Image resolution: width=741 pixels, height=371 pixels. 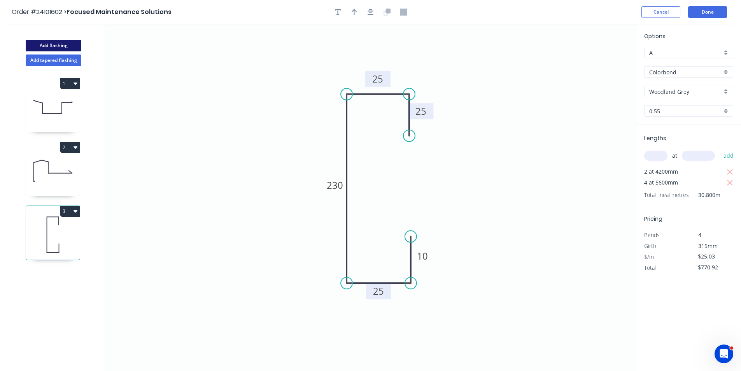 What do you see at coordinates (70, 147) in the screenshot?
I see `button: 2` at bounding box center [70, 147].